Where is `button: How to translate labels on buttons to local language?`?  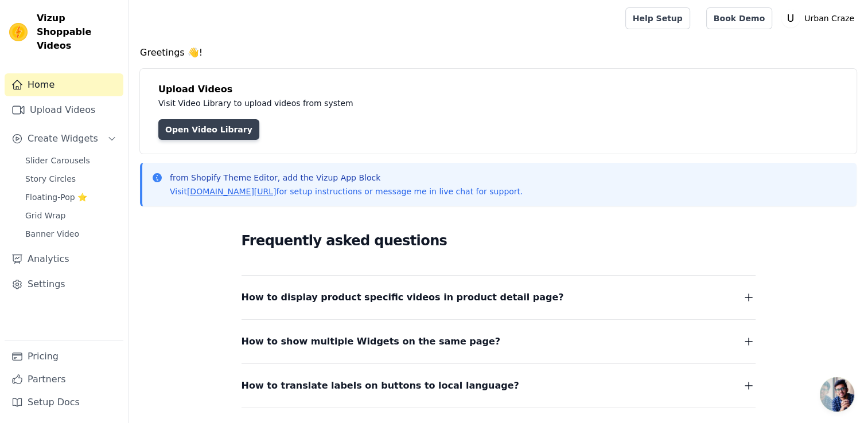 button: How to translate labels on buttons to local language? is located at coordinates (498, 386).